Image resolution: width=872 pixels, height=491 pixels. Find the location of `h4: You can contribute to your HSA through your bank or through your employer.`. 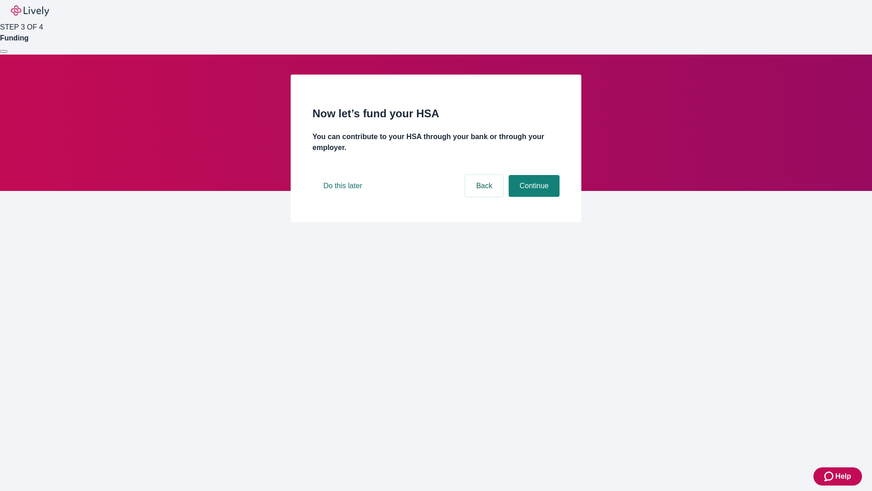

h4: You can contribute to your HSA through your bank or through your employer. is located at coordinates (436, 142).